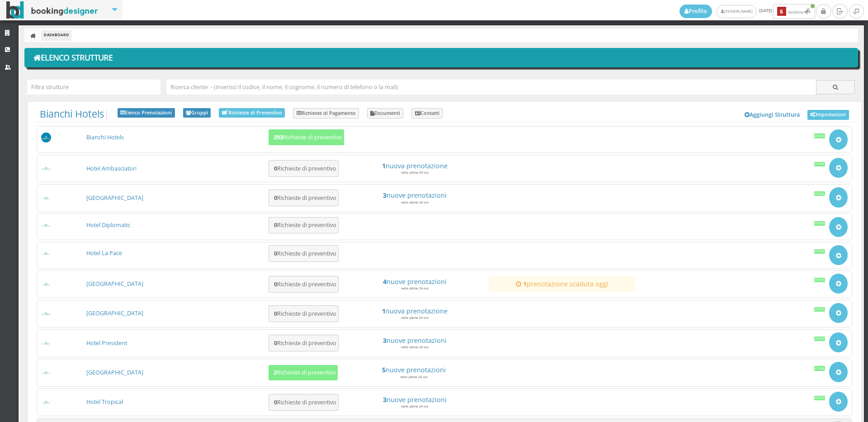  Describe the element at coordinates (146, 113) in the screenshot. I see `a: Elenco Prenotazioni` at that location.